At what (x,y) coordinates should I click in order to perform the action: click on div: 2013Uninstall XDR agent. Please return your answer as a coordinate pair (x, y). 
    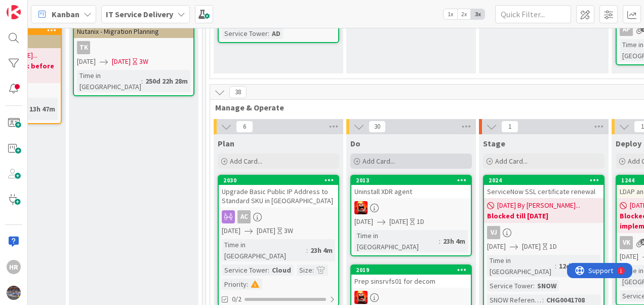
    Looking at the image, I should click on (411, 187).